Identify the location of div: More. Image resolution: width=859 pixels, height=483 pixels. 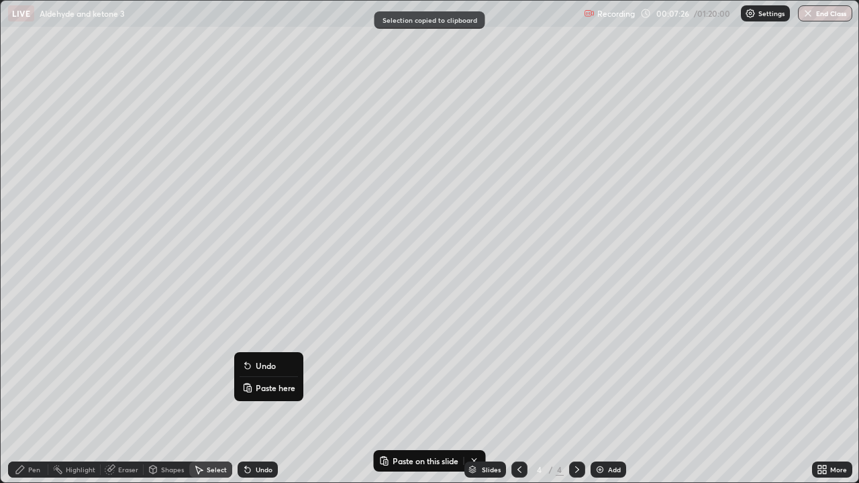
(839, 470).